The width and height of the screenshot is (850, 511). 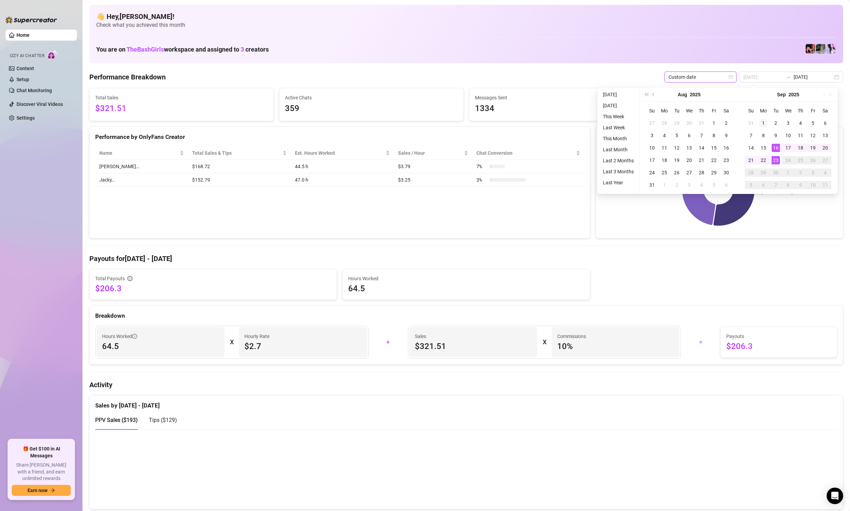 What do you see at coordinates (665, 185) in the screenshot?
I see `div: 1` at bounding box center [665, 185].